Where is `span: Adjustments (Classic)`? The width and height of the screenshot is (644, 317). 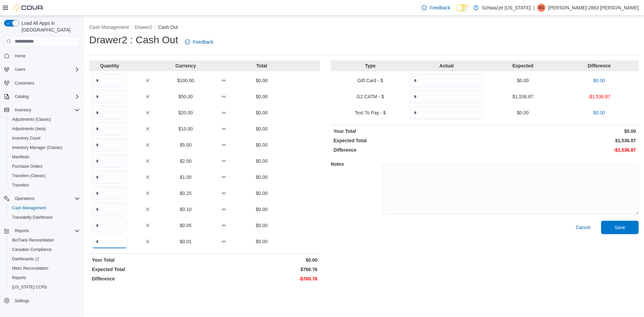
span: Adjustments (Classic) is located at coordinates (32, 120).